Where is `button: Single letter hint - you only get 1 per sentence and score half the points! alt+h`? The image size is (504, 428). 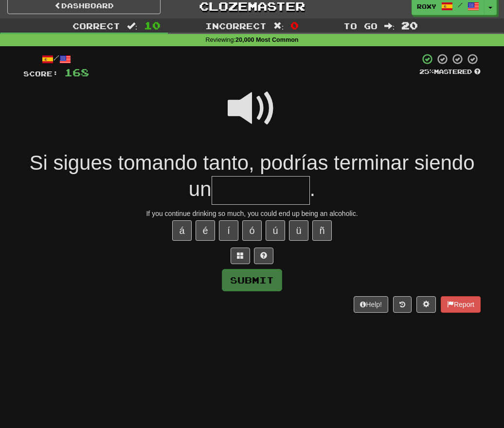 button: Single letter hint - you only get 1 per sentence and score half the points! alt+h is located at coordinates (264, 256).